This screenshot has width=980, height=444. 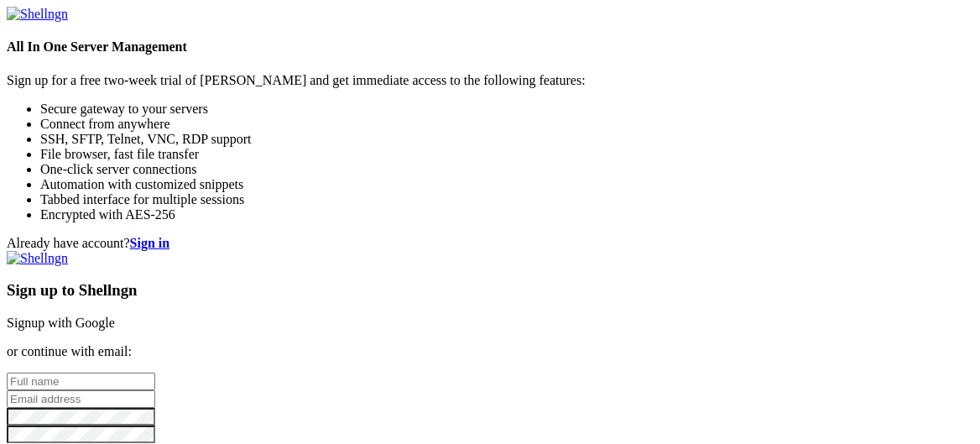 What do you see at coordinates (150, 243) in the screenshot?
I see `a: Sign in` at bounding box center [150, 243].